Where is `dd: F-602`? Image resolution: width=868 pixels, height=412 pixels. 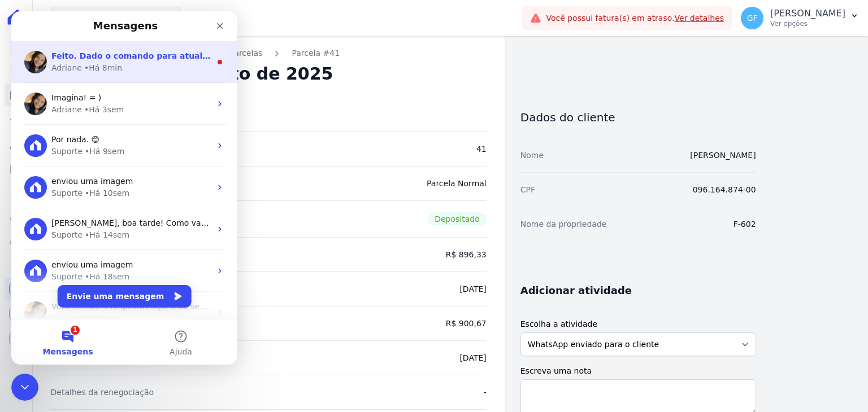 dd: F-602 is located at coordinates (745, 224).